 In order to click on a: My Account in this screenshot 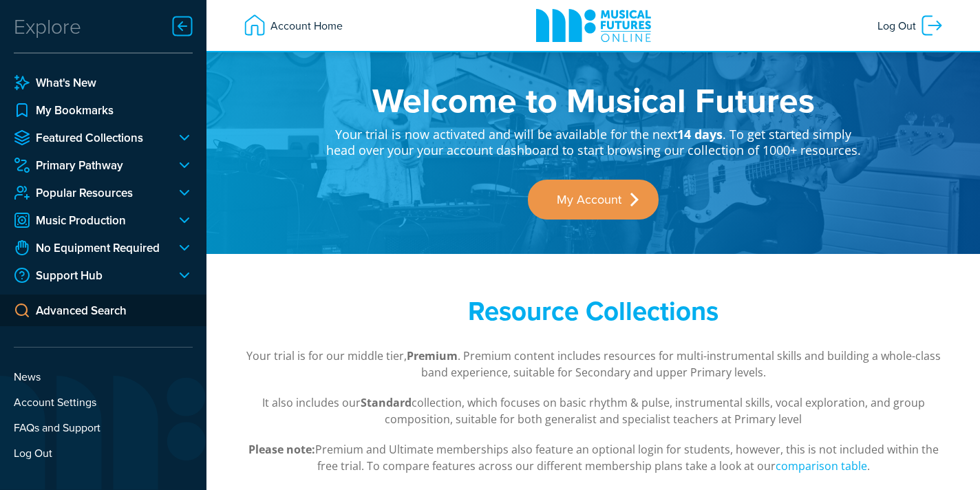, I will do `click(593, 199)`.